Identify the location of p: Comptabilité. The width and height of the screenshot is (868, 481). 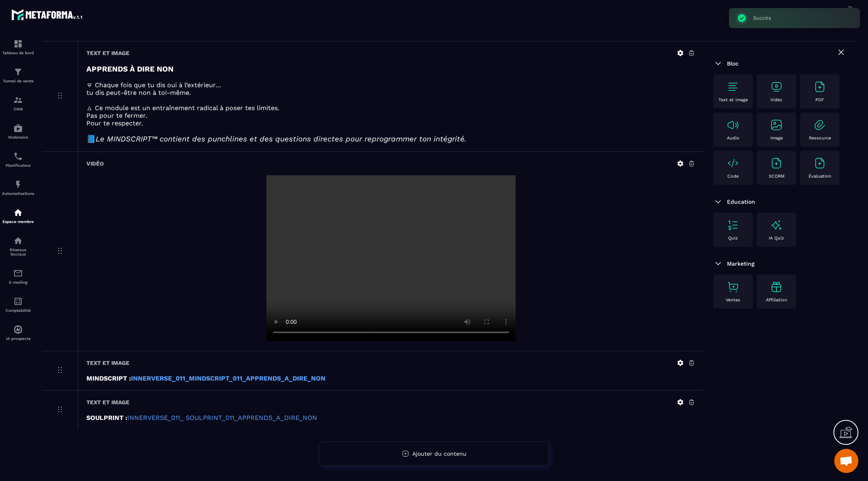
(18, 310).